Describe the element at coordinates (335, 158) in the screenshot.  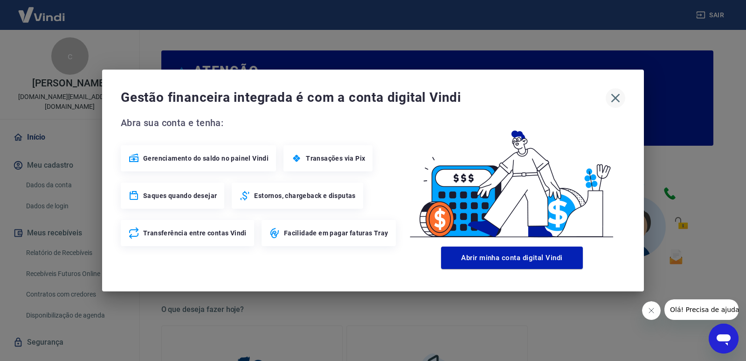
I see `span: Transações via Pix` at that location.